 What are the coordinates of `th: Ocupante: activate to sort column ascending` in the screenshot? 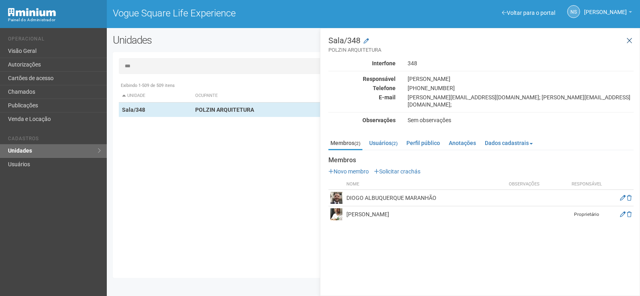 It's located at (274, 96).